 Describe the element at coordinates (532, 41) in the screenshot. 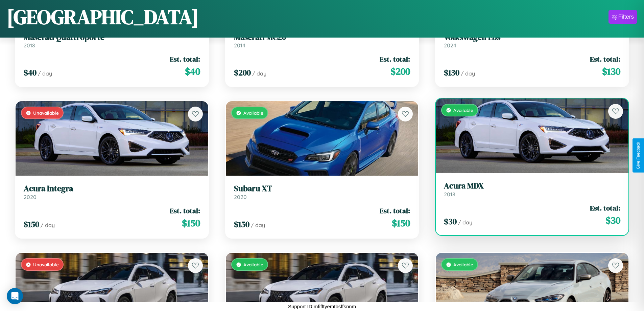

I see `a: Volkswagen Eos2024` at that location.